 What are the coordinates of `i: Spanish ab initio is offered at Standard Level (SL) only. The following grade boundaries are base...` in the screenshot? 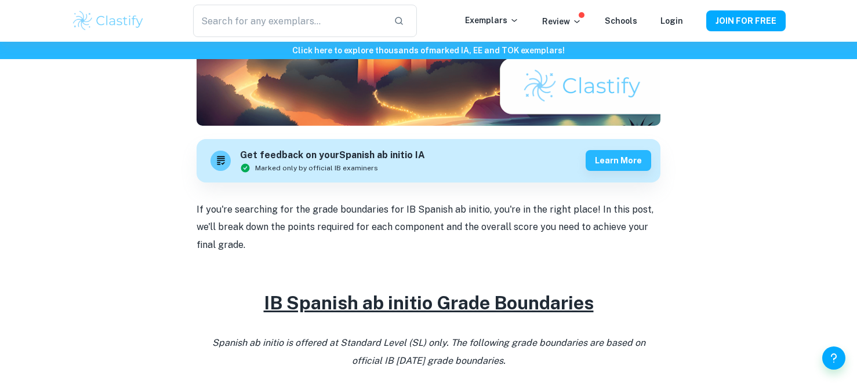 It's located at (428, 351).